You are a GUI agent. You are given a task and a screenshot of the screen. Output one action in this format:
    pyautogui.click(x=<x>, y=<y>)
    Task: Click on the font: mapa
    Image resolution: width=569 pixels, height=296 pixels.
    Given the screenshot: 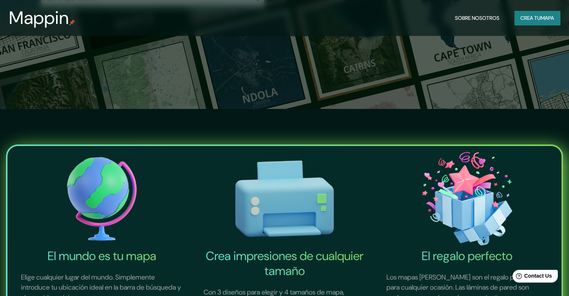 What is the action you would take?
    pyautogui.click(x=548, y=18)
    